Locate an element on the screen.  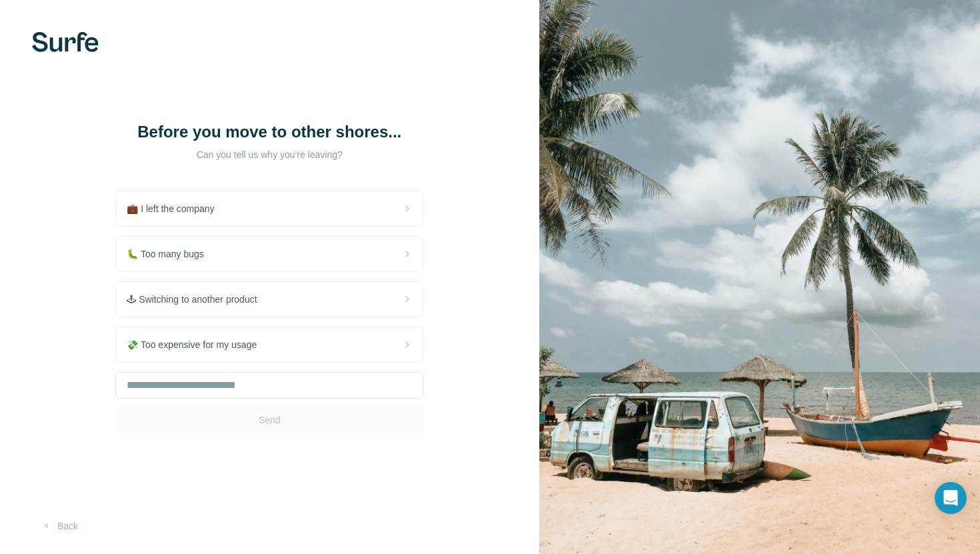
h1: Before you move to other shores... is located at coordinates (269, 132).